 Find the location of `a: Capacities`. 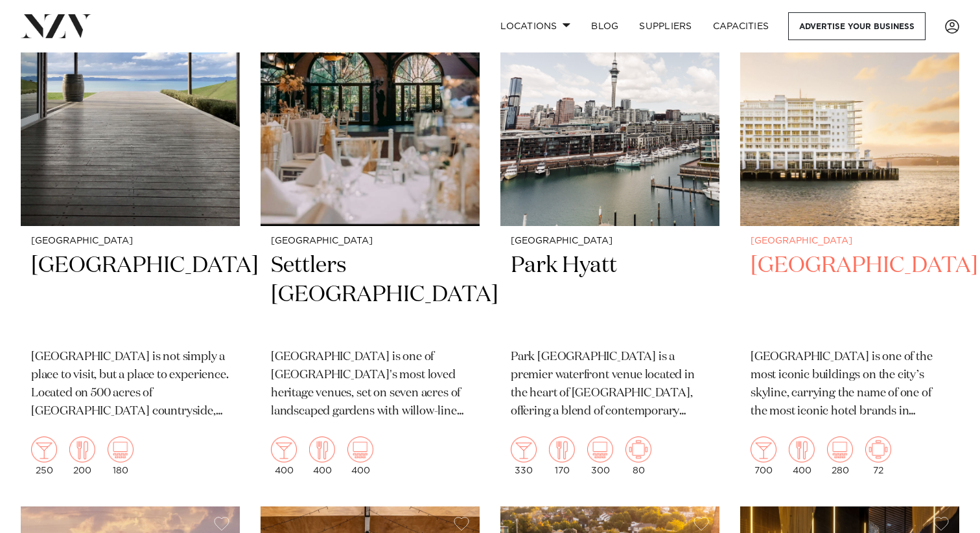

a: Capacities is located at coordinates (741, 26).